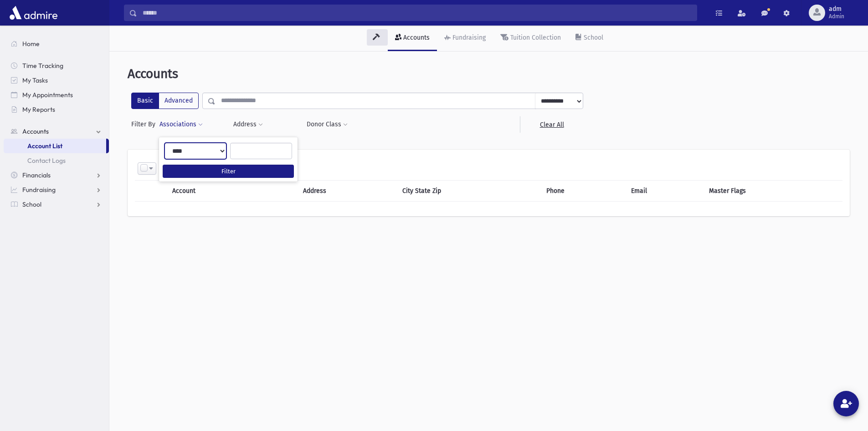  I want to click on div: Fundraising, so click(468, 38).